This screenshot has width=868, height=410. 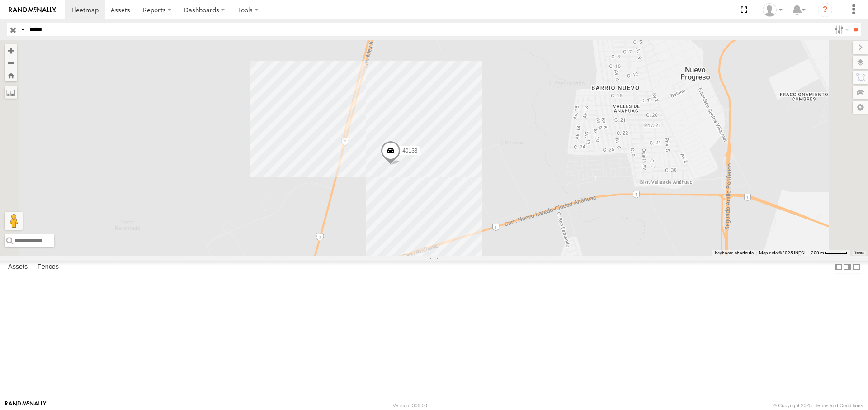 I want to click on label: Search Filter Options, so click(x=841, y=29).